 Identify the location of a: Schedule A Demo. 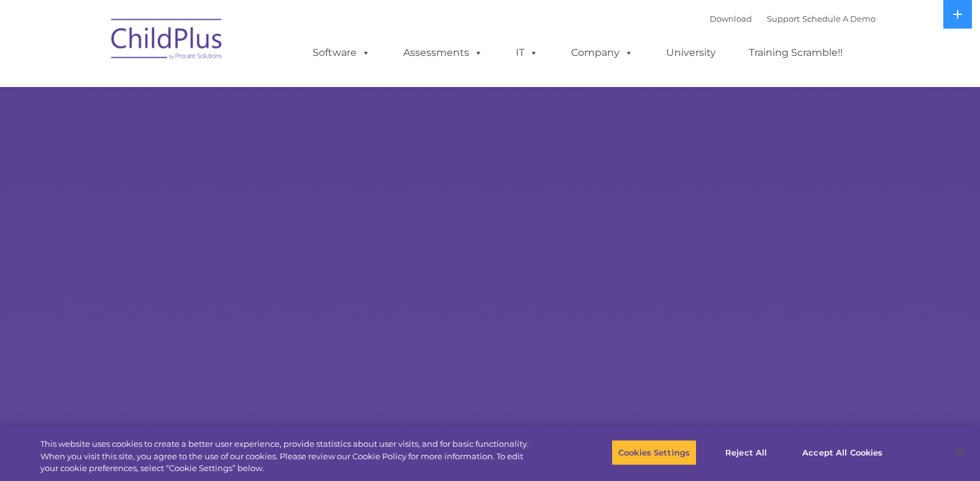
(839, 19).